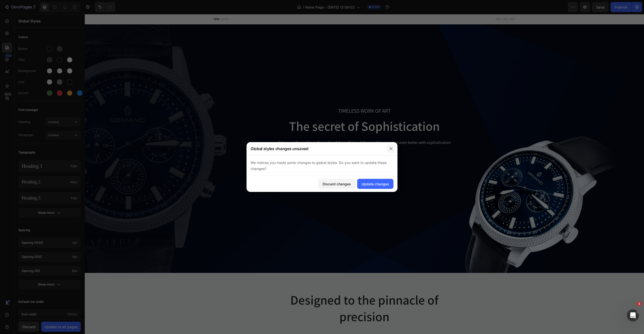 The width and height of the screenshot is (644, 334). What do you see at coordinates (319, 166) in the screenshot?
I see `span: We notices you made some changes to global styles. Do you want to update these changes?` at bounding box center [319, 166].